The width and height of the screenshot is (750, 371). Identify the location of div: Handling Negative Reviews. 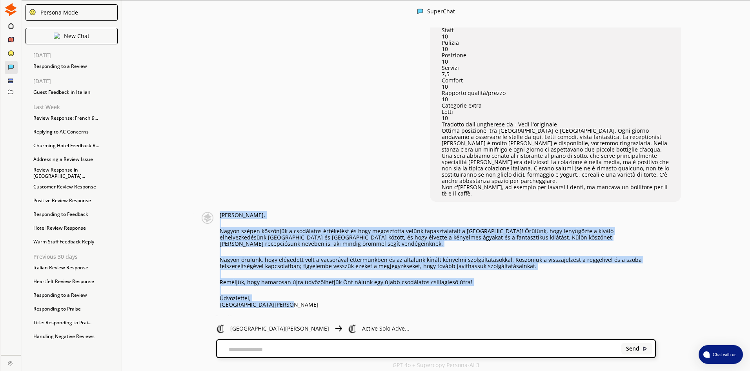
(75, 336).